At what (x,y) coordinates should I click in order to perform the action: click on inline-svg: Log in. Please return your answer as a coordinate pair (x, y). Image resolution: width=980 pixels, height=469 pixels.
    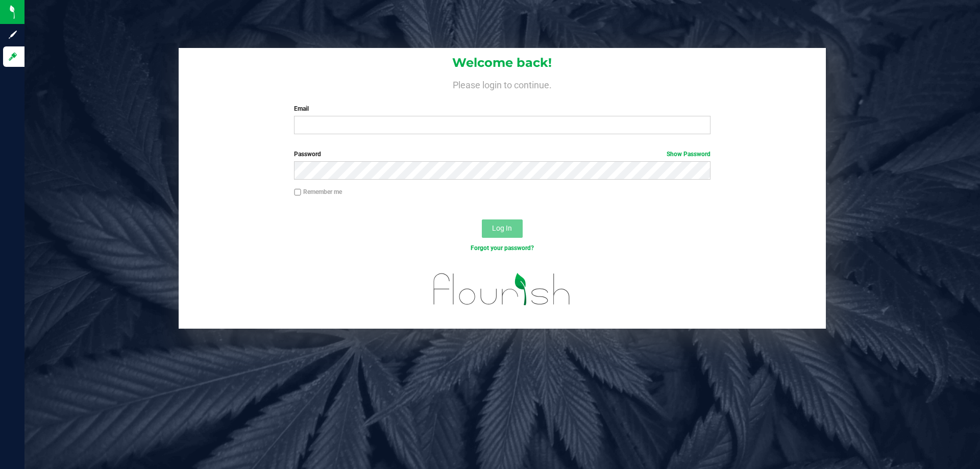
    Looking at the image, I should click on (13, 57).